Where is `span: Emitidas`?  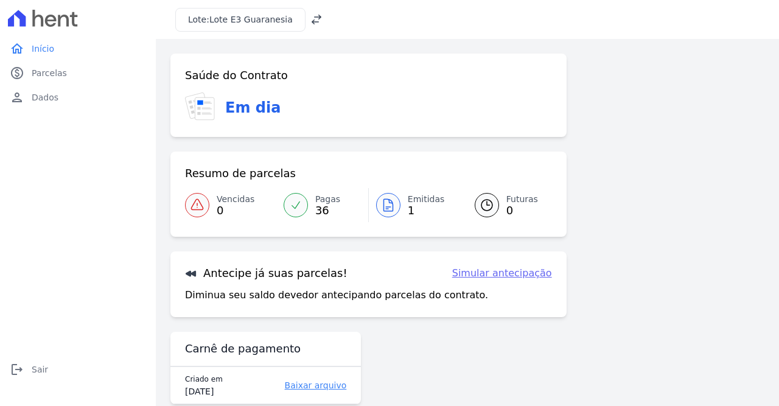
span: Emitidas is located at coordinates (426, 199).